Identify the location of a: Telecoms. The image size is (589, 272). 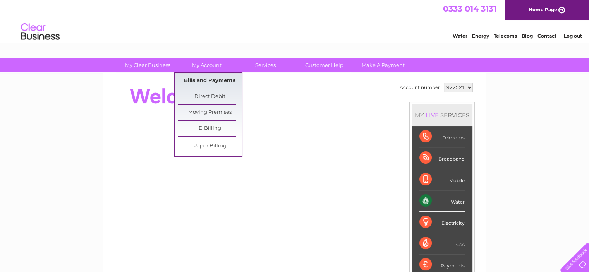
(505, 36).